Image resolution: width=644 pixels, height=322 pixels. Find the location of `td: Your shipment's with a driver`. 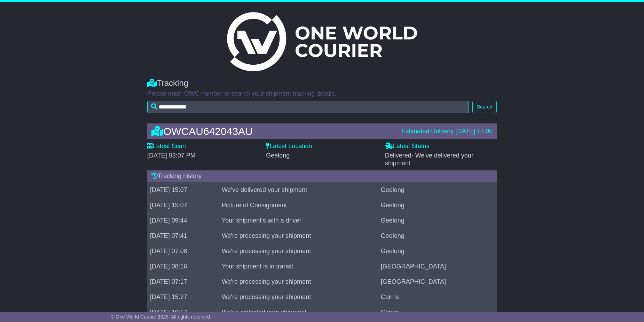

td: Your shipment's with a driver is located at coordinates (298, 220).